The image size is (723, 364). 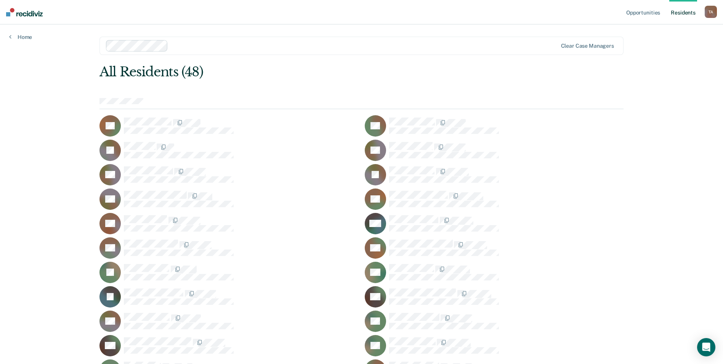 What do you see at coordinates (711, 12) in the screenshot?
I see `div: T A` at bounding box center [711, 12].